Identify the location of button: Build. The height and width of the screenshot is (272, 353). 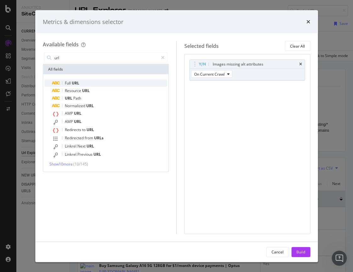
(301, 252).